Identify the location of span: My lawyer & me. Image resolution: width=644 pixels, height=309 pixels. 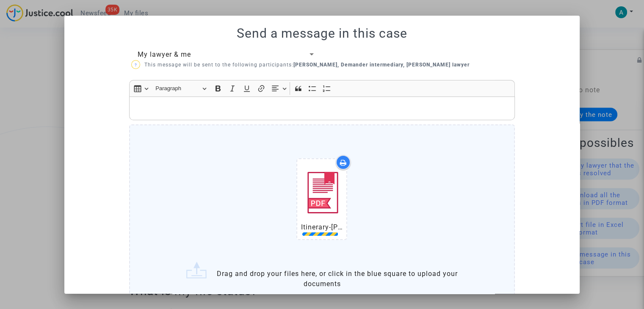
(164, 54).